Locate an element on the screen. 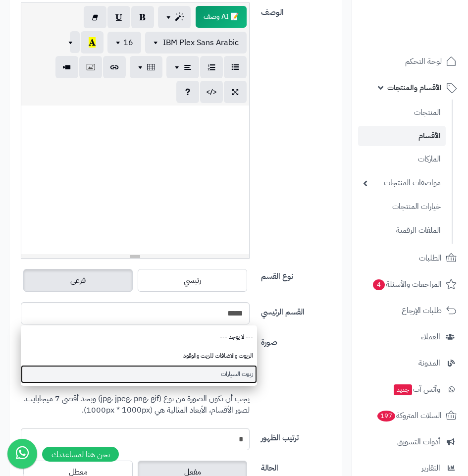  a: الأقسام is located at coordinates (401, 136).